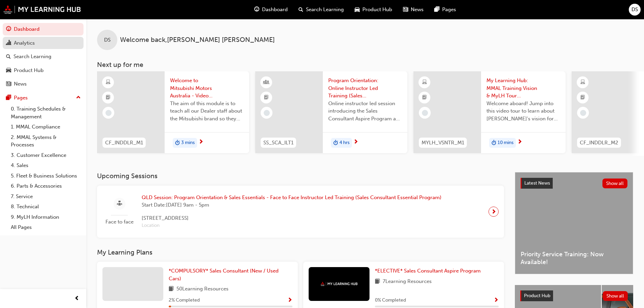 Image resolution: width=644 pixels, height=308 pixels. I want to click on a: guage-iconDashboard, so click(271, 9).